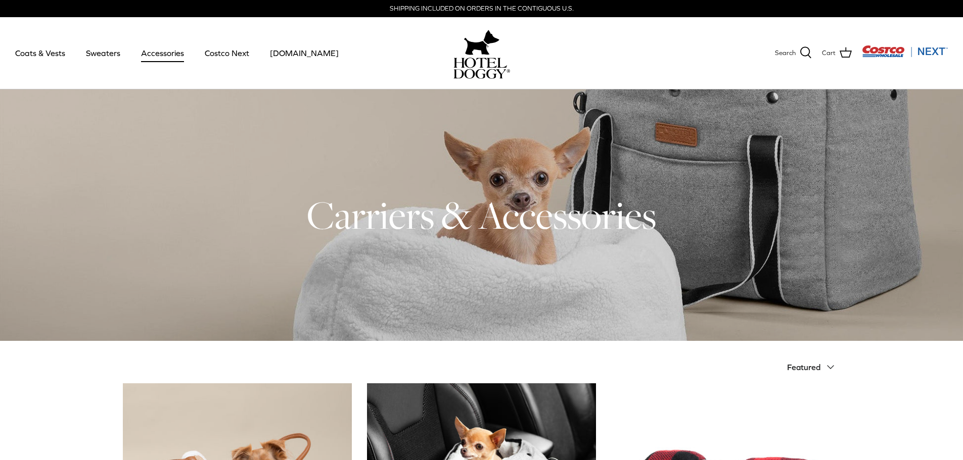  I want to click on a: Search, so click(793, 53).